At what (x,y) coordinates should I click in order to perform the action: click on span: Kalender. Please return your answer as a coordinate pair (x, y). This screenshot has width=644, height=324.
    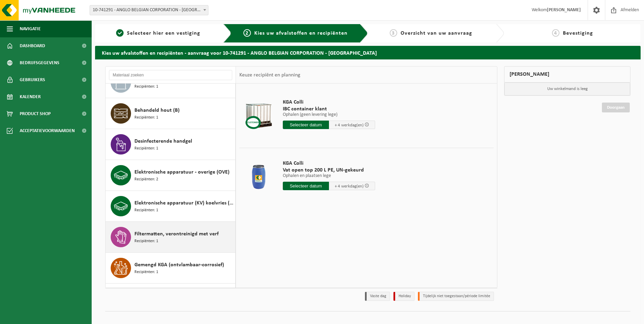
    Looking at the image, I should click on (30, 97).